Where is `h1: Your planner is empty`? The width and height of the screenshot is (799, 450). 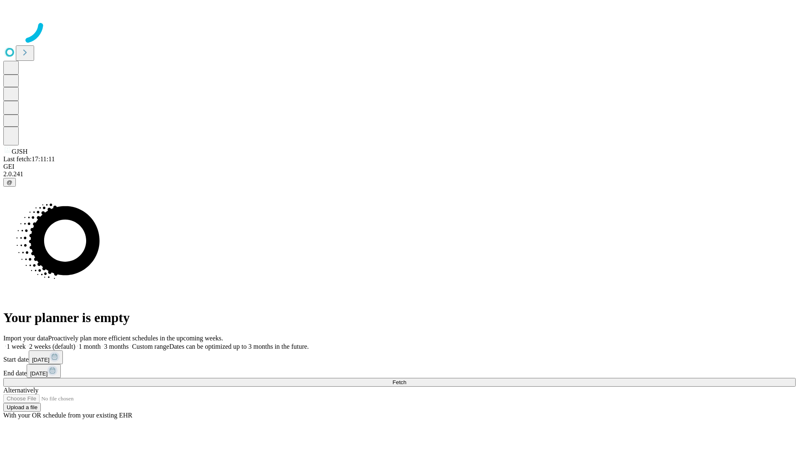 h1: Your planner is empty is located at coordinates (400, 317).